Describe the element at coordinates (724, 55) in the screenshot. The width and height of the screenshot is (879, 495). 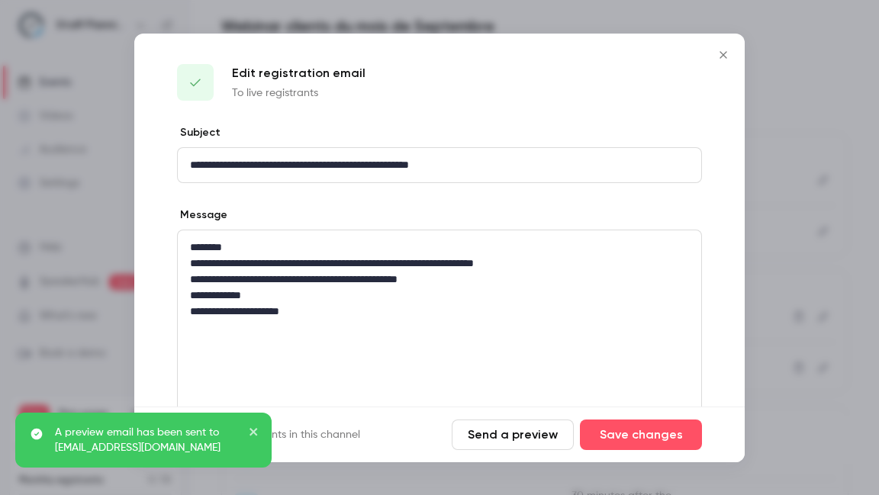
I see `button: Close` at that location.